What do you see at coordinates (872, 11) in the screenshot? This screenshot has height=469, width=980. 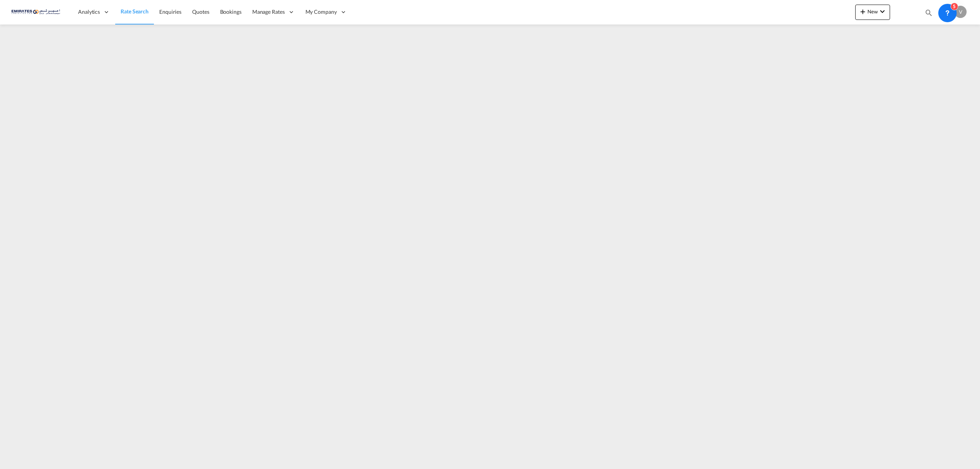 I see `span: New` at bounding box center [872, 11].